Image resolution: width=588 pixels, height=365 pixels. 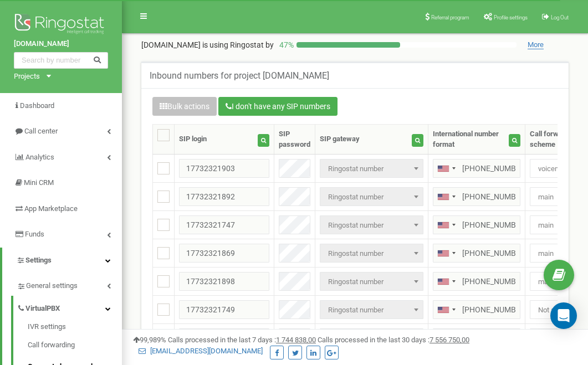 What do you see at coordinates (41, 131) in the screenshot?
I see `span: Call center` at bounding box center [41, 131].